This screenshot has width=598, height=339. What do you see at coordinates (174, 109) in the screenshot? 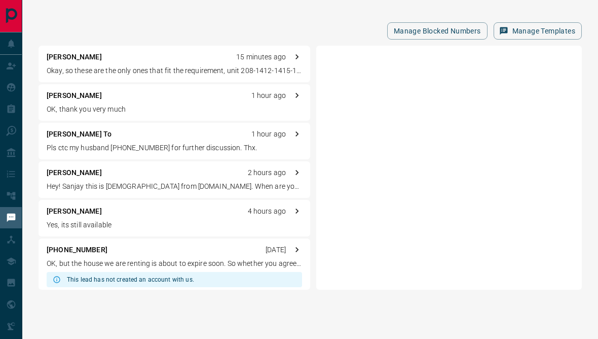
I see `p: OK, thank you very much` at bounding box center [174, 109].